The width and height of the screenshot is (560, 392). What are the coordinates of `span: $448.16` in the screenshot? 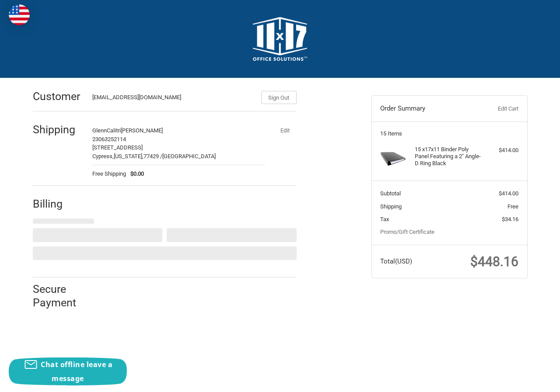 It's located at (494, 262).